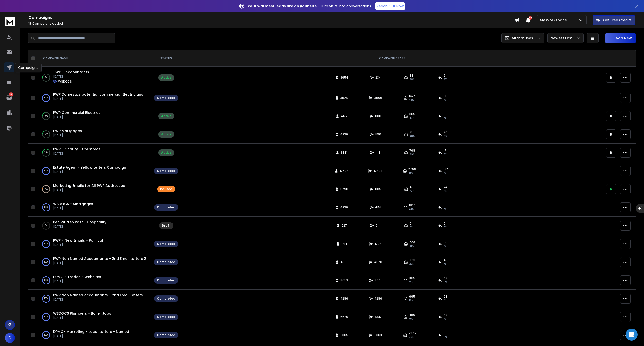 The image size is (644, 346). I want to click on span: 2 %, so click(446, 155).